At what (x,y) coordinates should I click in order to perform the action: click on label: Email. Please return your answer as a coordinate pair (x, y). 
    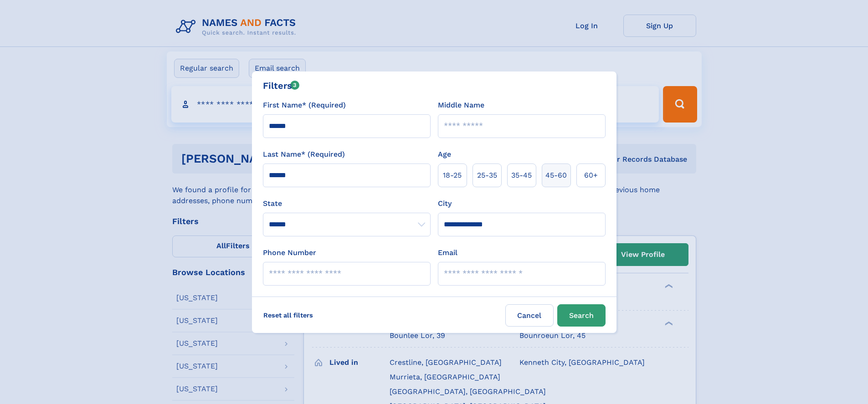
    Looking at the image, I should click on (447, 253).